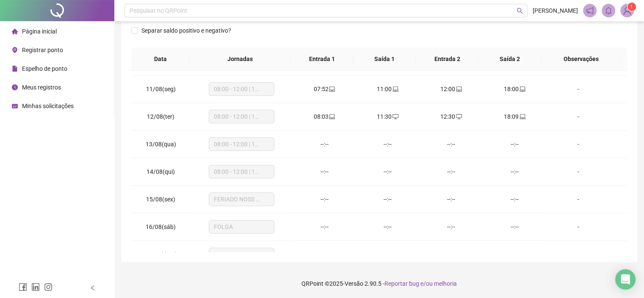 This screenshot has width=644, height=298. What do you see at coordinates (14, 106) in the screenshot?
I see `span: schedule` at bounding box center [14, 106].